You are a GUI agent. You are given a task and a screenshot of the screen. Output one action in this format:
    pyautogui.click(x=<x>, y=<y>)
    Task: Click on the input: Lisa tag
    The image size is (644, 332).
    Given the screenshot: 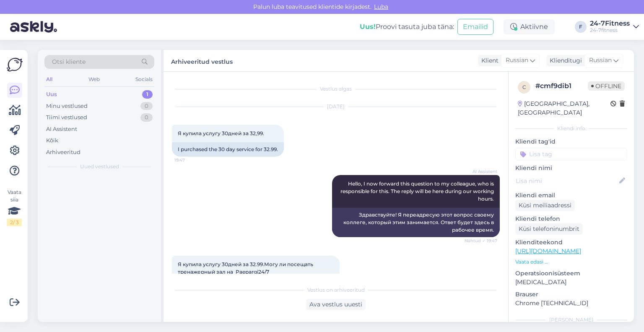 What is the action you would take?
    pyautogui.click(x=572, y=154)
    